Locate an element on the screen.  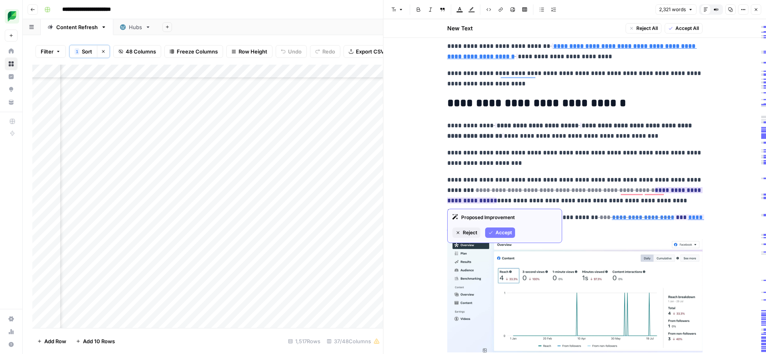
a: Content Refresh is located at coordinates (77, 27).